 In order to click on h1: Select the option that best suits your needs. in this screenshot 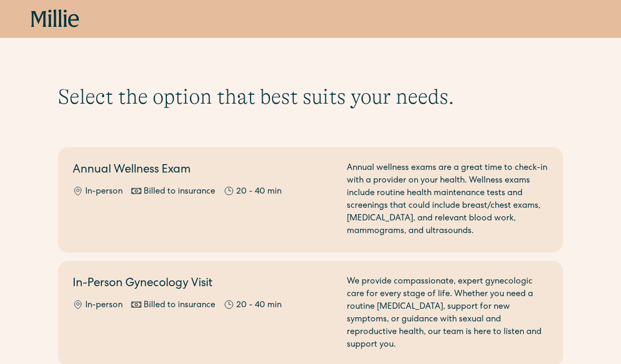, I will do `click(311, 97)`.